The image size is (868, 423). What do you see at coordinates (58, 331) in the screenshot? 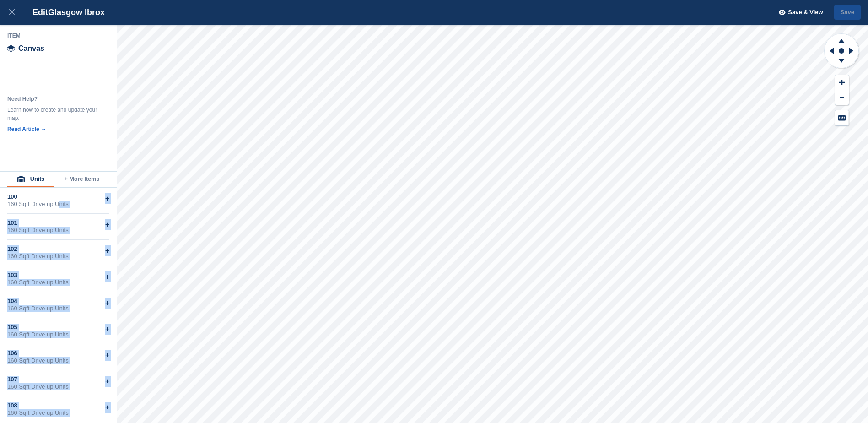
I see `div: 105160 Sqft Drive up Units+` at bounding box center [58, 331].